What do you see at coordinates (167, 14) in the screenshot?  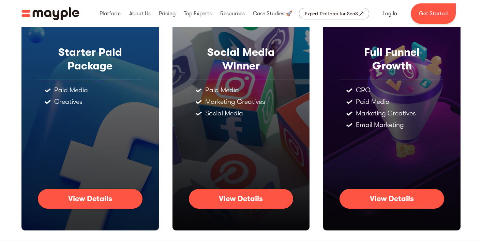 I see `div: Pricing` at bounding box center [167, 14].